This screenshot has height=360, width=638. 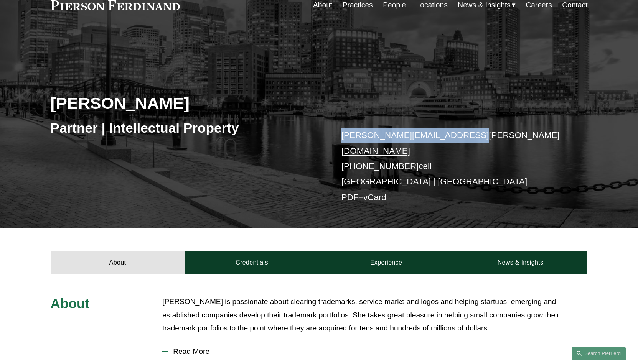 What do you see at coordinates (599, 353) in the screenshot?
I see `a: Search this site` at bounding box center [599, 353].